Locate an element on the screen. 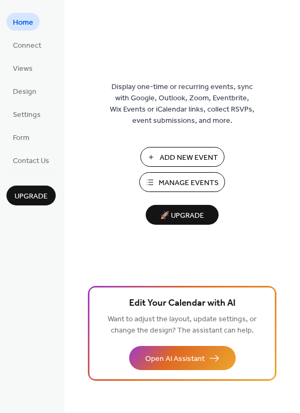  span: Settings is located at coordinates (27, 115).